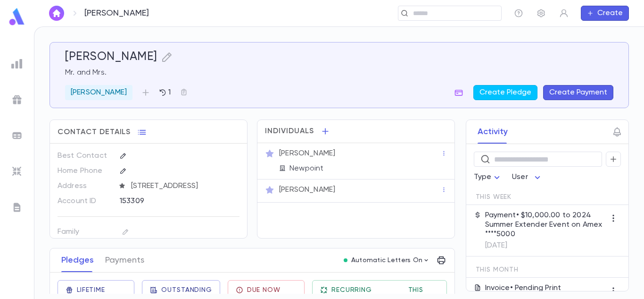 This screenshot has width=644, height=299. What do you see at coordinates (84, 186) in the screenshot?
I see `p: Address` at bounding box center [84, 186].